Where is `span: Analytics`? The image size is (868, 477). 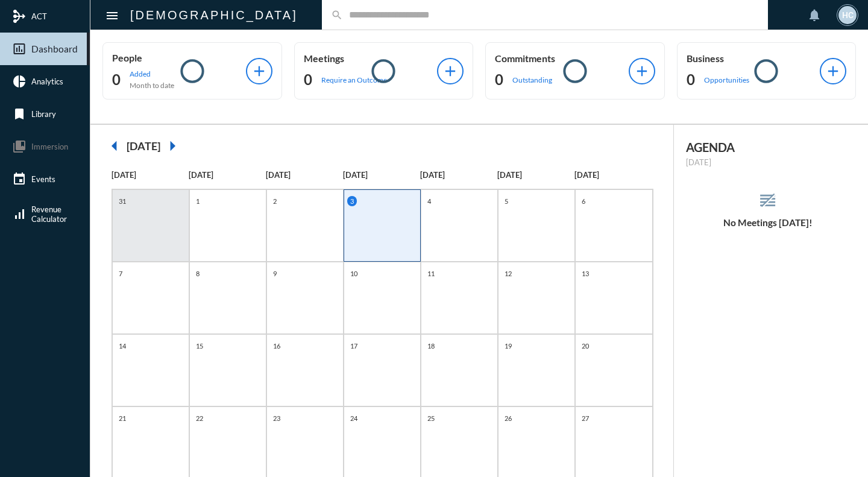 span: Analytics is located at coordinates (47, 82).